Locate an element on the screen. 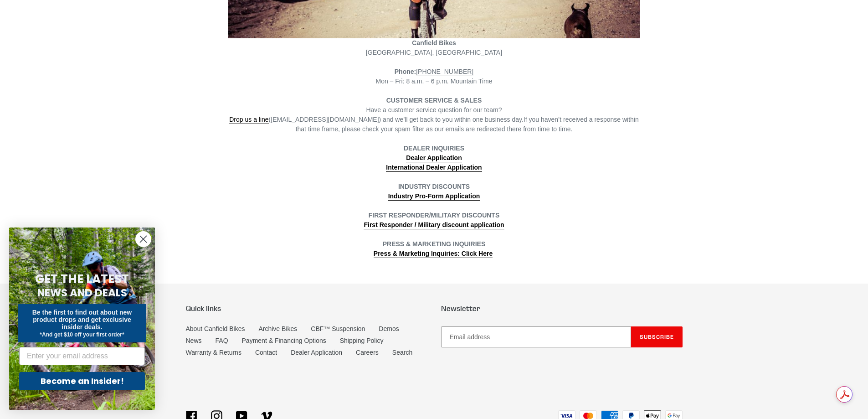  a: Payment & Financing Options is located at coordinates (284, 340).